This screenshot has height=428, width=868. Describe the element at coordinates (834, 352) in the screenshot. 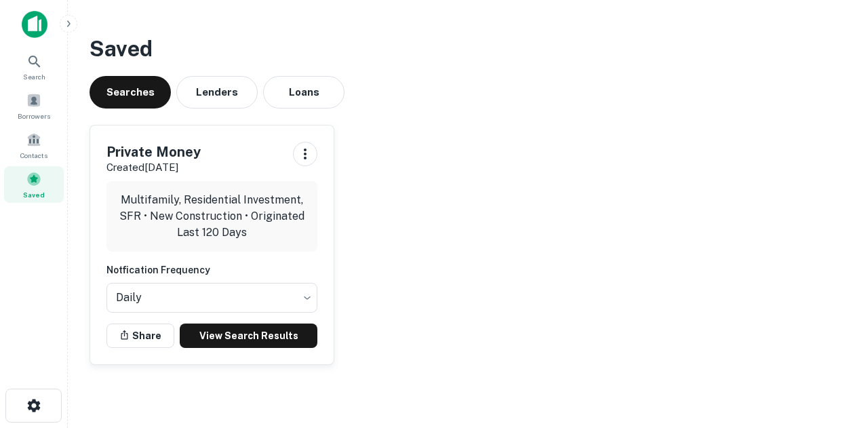

I see `div: Chat Widget` at that location.